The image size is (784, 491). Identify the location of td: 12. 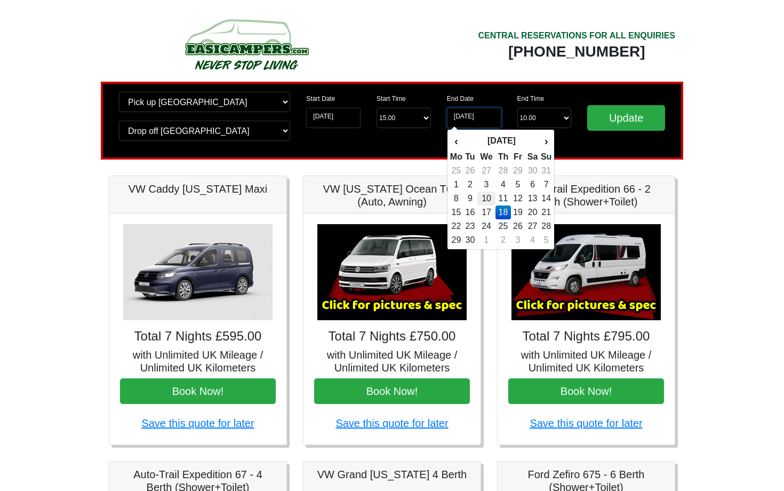
(518, 198).